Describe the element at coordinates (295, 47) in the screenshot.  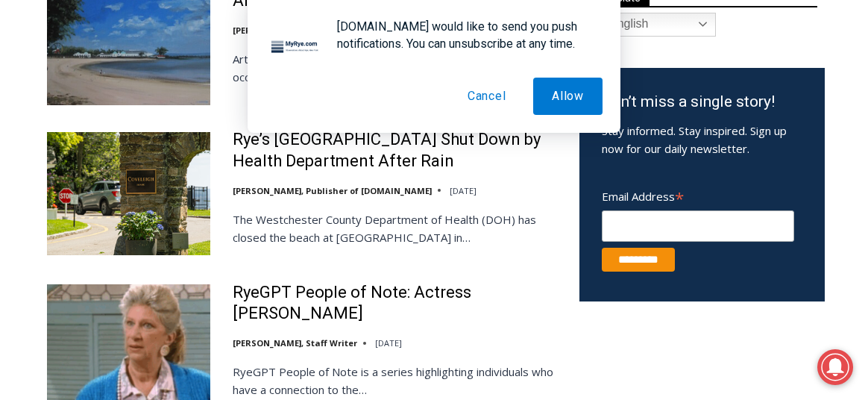
I see `img: notification icon` at that location.